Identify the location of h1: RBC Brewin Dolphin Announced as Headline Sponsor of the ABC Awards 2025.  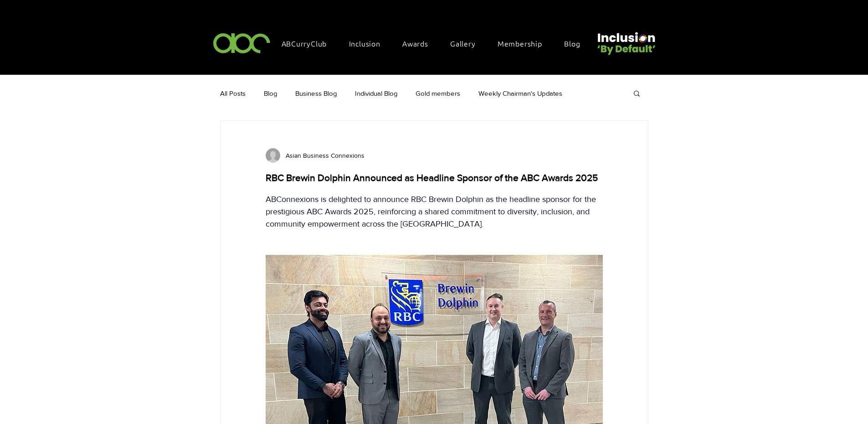
(434, 177).